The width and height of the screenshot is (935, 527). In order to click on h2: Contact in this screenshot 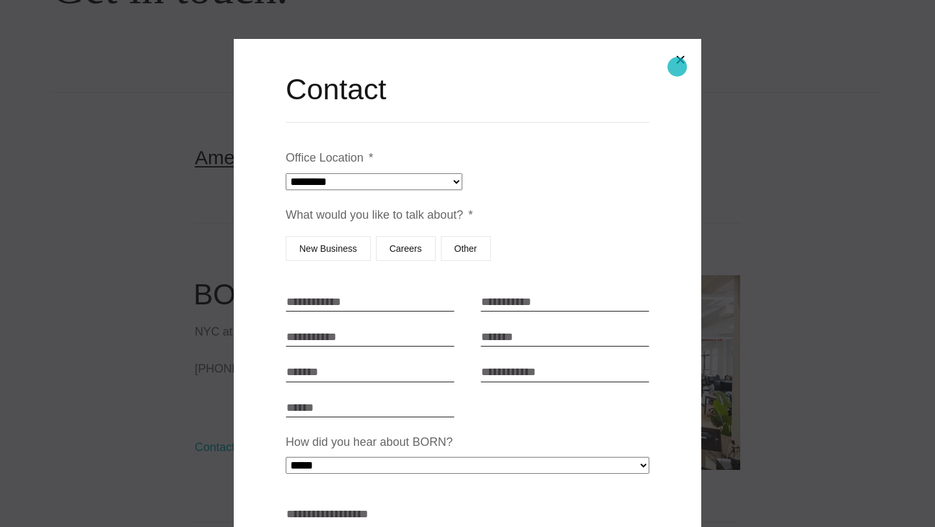, I will do `click(468, 90)`.